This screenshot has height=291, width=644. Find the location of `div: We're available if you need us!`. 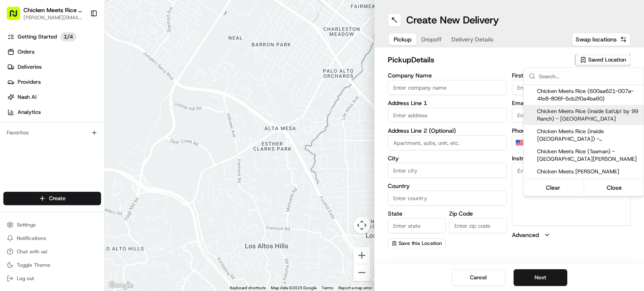

div: We're available if you need us! is located at coordinates (67, 92).